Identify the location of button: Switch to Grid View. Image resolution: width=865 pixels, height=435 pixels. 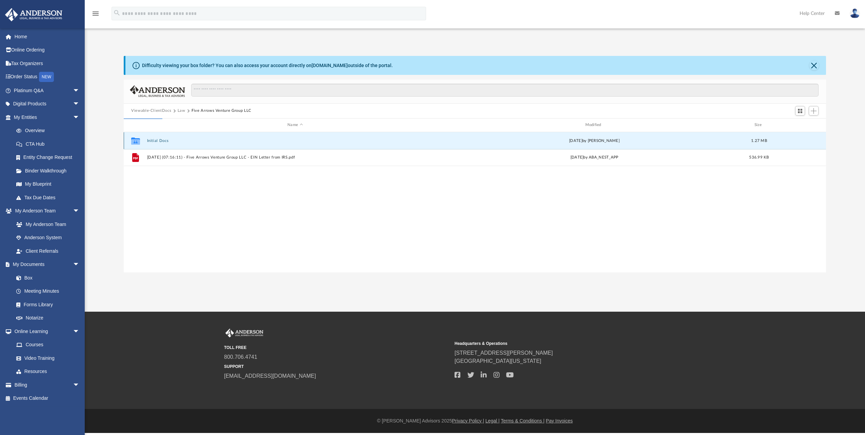
(801, 111).